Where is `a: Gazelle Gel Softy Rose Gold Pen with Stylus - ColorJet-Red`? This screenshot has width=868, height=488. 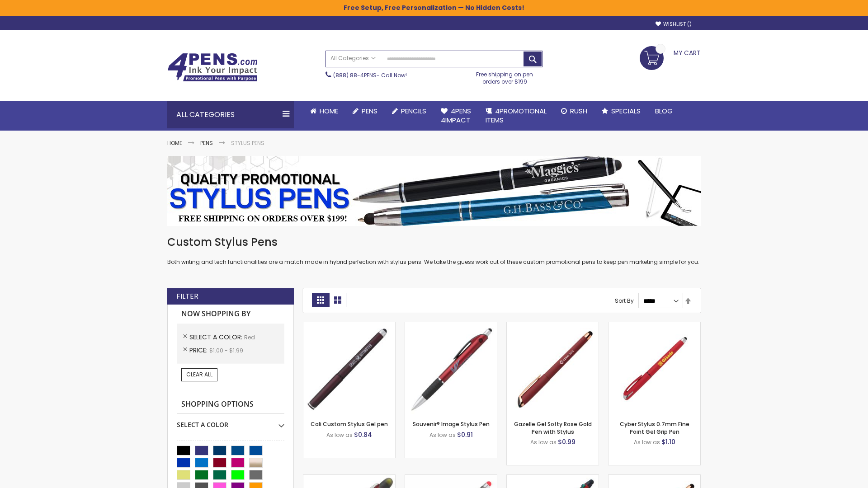
a: Gazelle Gel Softy Rose Gold Pen with Stylus - ColorJet-Red is located at coordinates (654, 479).